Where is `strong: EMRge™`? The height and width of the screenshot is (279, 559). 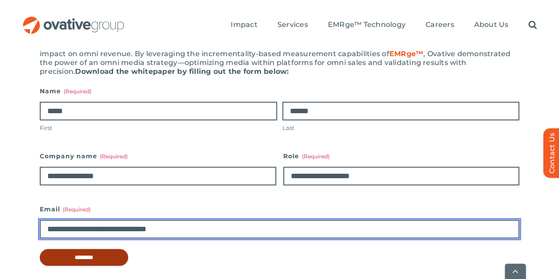
strong: EMRge™ is located at coordinates (406, 53).